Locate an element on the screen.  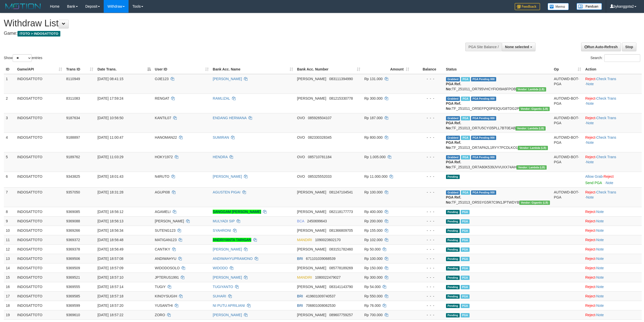
a: TUGIYANTO is located at coordinates (223, 287).